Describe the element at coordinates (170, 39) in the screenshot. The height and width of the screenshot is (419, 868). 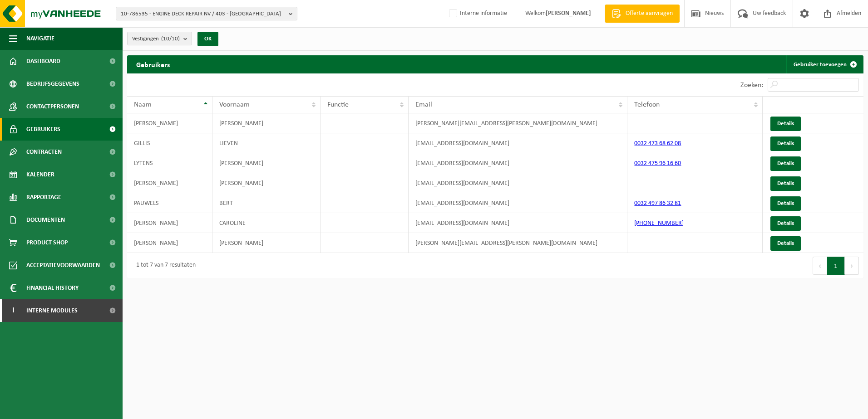
I see `count: (10/10)` at that location.